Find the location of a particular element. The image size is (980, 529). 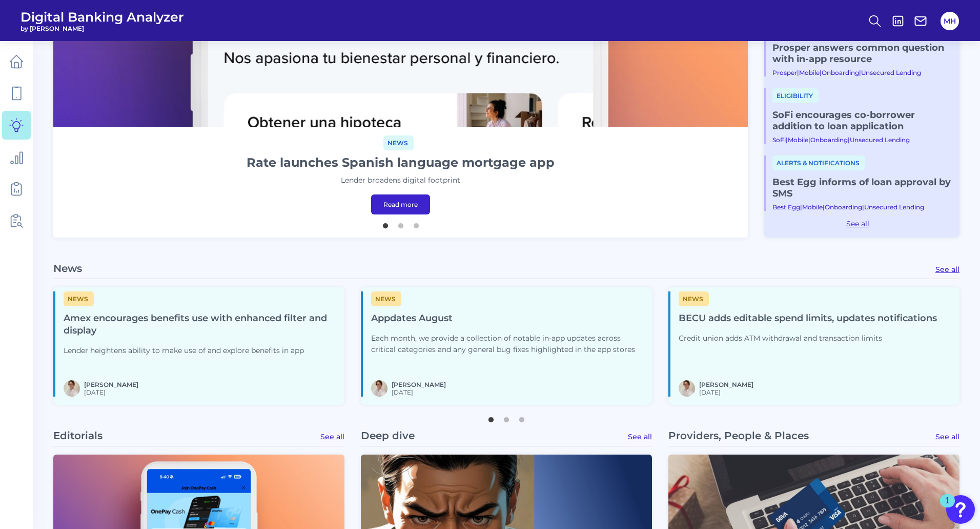

p: Editorials is located at coordinates (78, 436).